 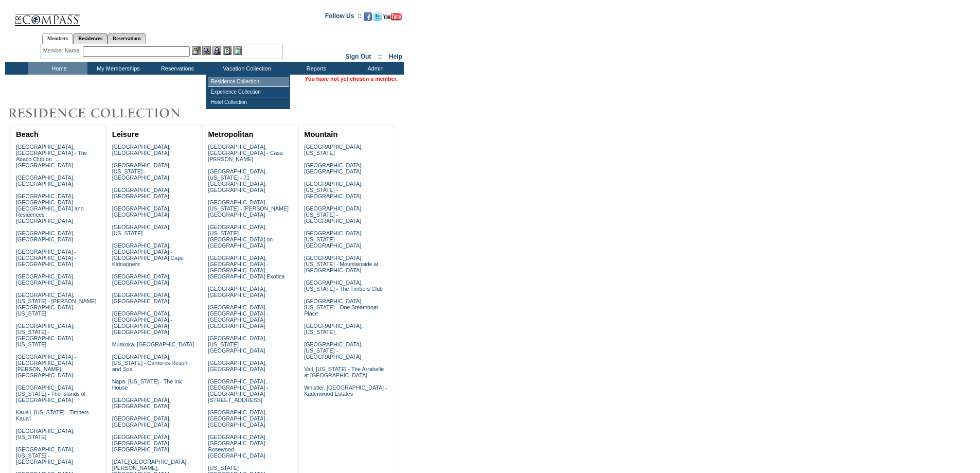 I want to click on td: Vacation Collection, so click(x=246, y=68).